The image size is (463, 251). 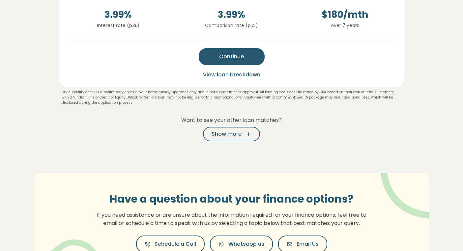 I want to click on p: If you need assistance or are unsure about the information required for your finance options, fee..., so click(x=232, y=219).